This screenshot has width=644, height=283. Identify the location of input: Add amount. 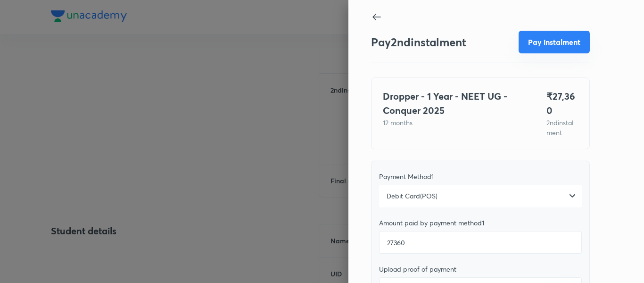
(481, 242).